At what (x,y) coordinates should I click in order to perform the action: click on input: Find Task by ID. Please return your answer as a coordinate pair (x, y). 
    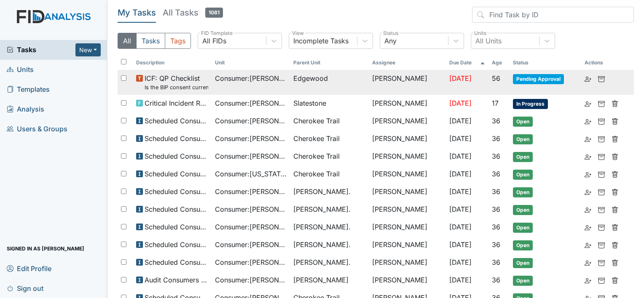
    Looking at the image, I should click on (553, 15).